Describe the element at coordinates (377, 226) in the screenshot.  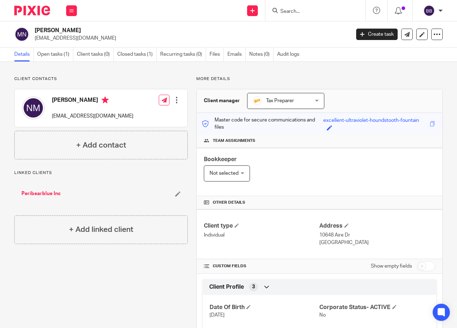
I see `h4: Address` at that location.